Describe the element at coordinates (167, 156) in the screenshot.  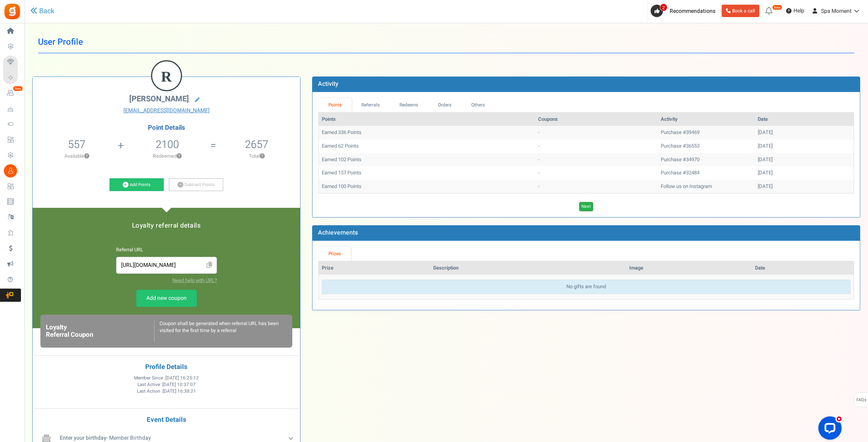
I see `p: Redeemed` at that location.